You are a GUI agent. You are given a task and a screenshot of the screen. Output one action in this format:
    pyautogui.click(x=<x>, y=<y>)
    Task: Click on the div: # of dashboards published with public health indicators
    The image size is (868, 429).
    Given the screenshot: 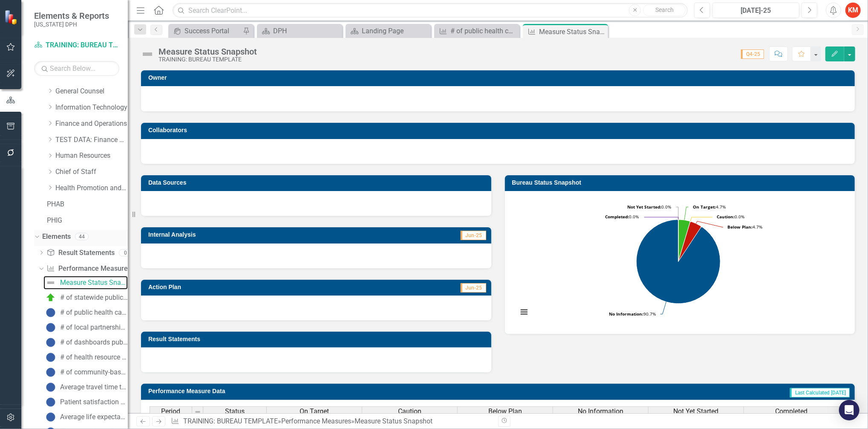 What is the action you would take?
    pyautogui.click(x=94, y=343)
    